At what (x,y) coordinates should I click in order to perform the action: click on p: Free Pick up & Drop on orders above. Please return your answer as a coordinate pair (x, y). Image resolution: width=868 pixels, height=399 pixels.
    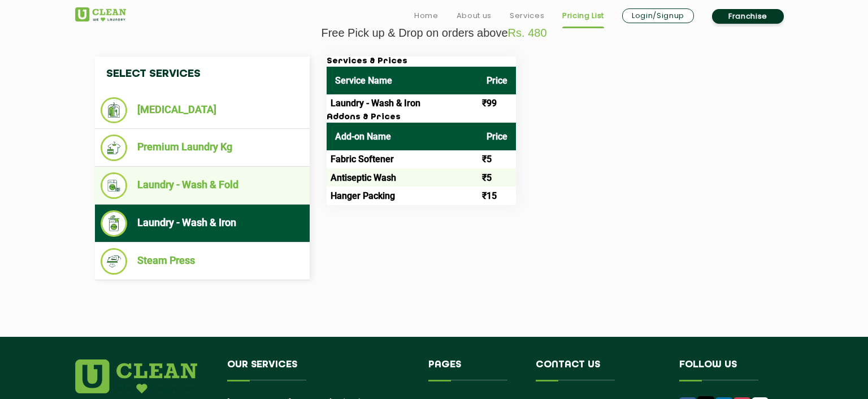
    Looking at the image, I should click on (434, 33).